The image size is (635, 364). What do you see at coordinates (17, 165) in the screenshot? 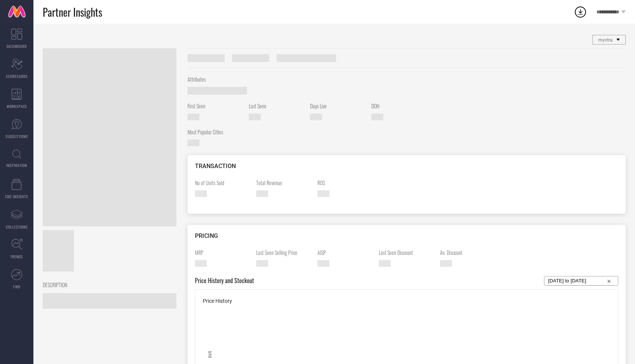
I see `span: INSPIRATION` at bounding box center [17, 165].